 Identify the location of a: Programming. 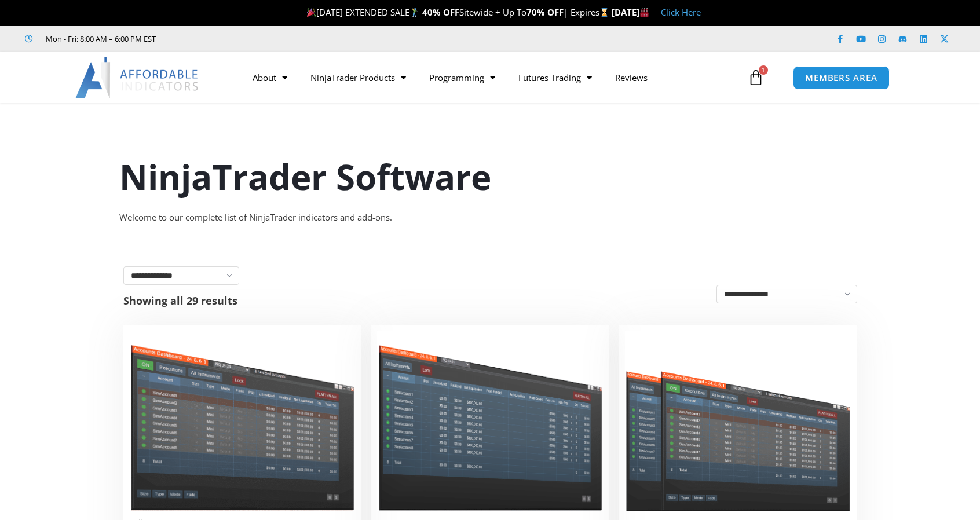
(462, 78).